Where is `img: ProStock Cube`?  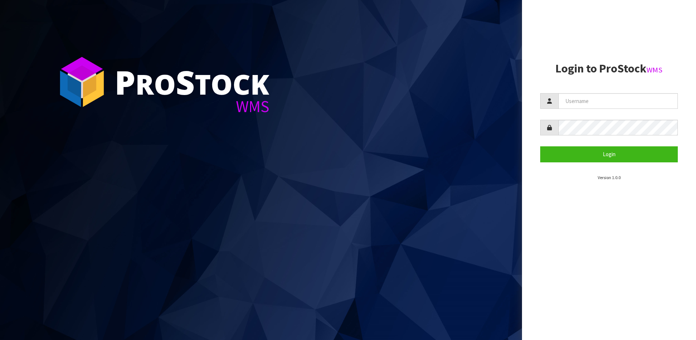
img: ProStock Cube is located at coordinates (82, 82).